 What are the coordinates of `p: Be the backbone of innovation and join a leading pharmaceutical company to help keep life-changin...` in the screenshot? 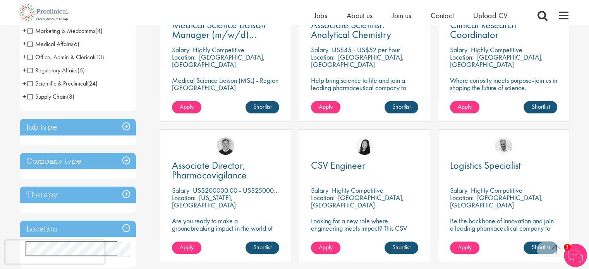 It's located at (503, 232).